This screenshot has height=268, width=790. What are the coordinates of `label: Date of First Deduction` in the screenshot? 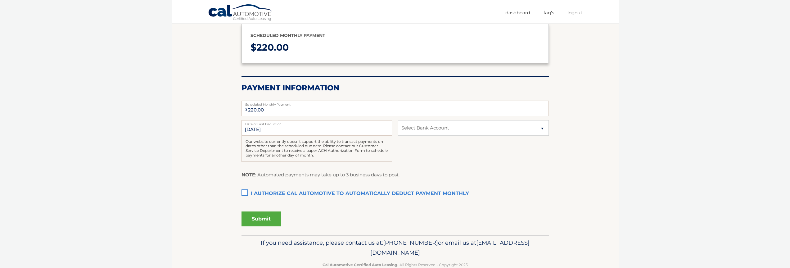 It's located at (317, 123).